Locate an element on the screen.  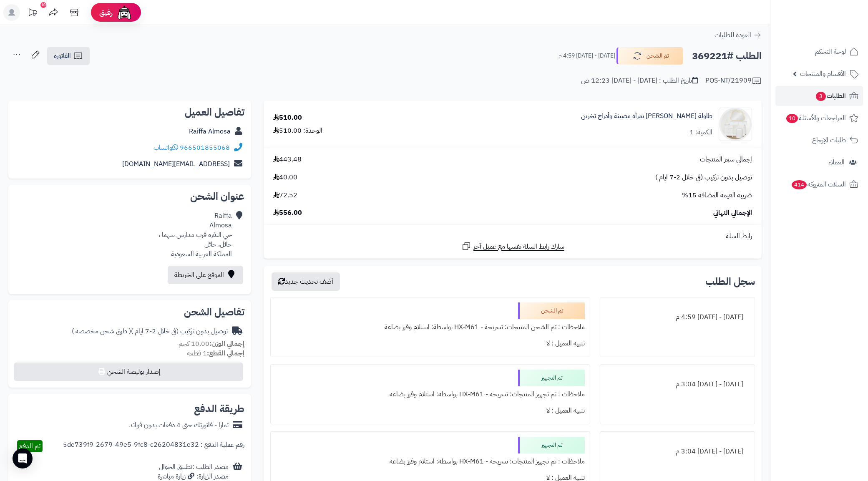
a: واتساب is located at coordinates (165, 148).